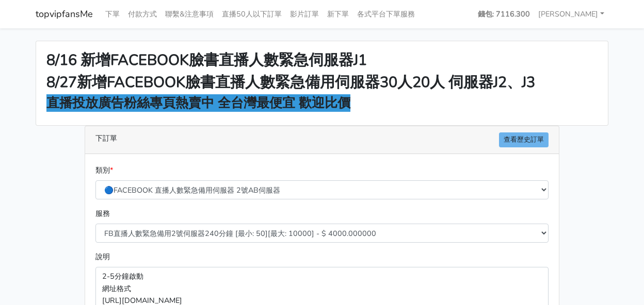 The height and width of the screenshot is (305, 644). I want to click on a: 錢包: 7116.300, so click(504, 14).